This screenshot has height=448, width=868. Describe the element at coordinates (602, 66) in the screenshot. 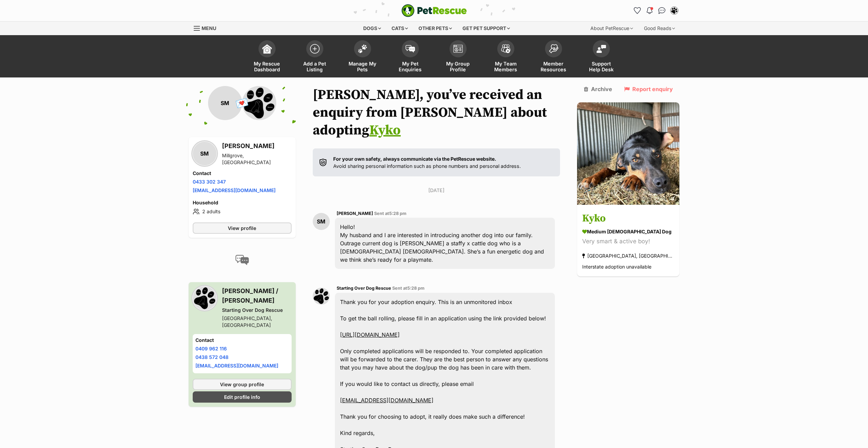

I see `span: Support Help Desk` at that location.